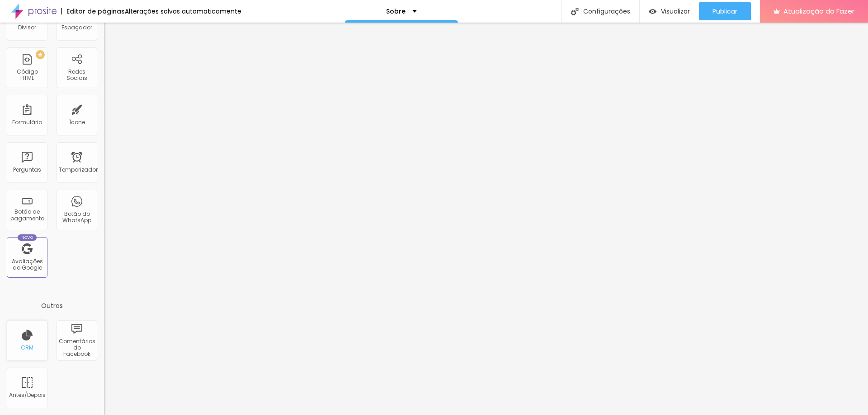 Image resolution: width=868 pixels, height=415 pixels. Describe the element at coordinates (669, 11) in the screenshot. I see `button: Visualizar` at that location.